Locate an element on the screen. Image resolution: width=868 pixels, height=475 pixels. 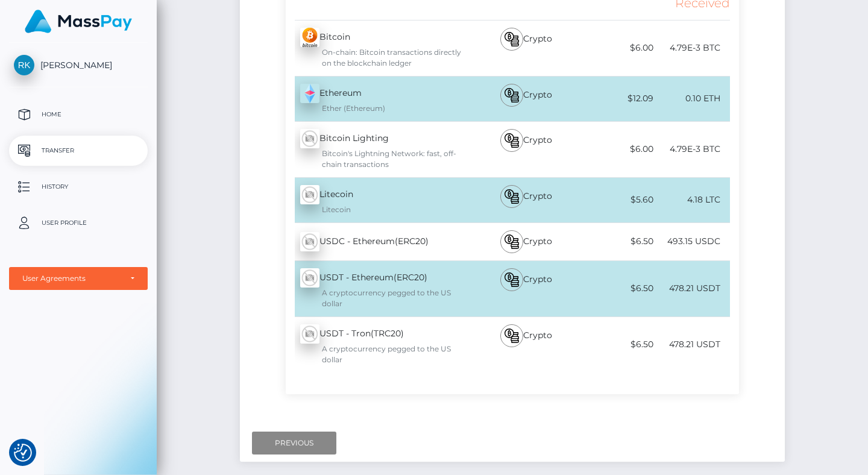
div: Ether (Ethereum) is located at coordinates (385, 109).